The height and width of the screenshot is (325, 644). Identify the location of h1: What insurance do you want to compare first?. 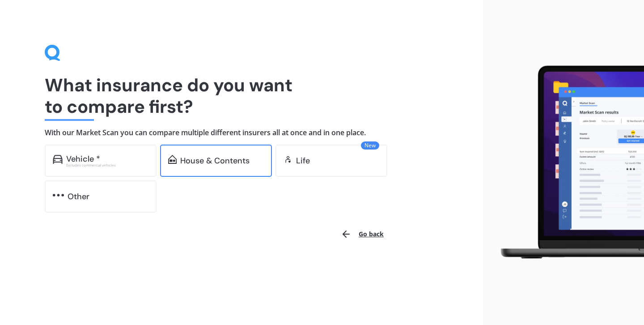
(241, 96).